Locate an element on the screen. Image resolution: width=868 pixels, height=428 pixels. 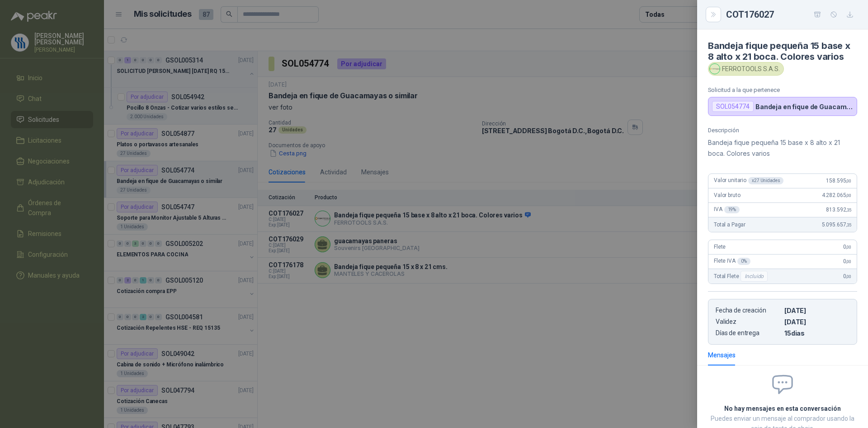
span: IVA is located at coordinates (727, 209).